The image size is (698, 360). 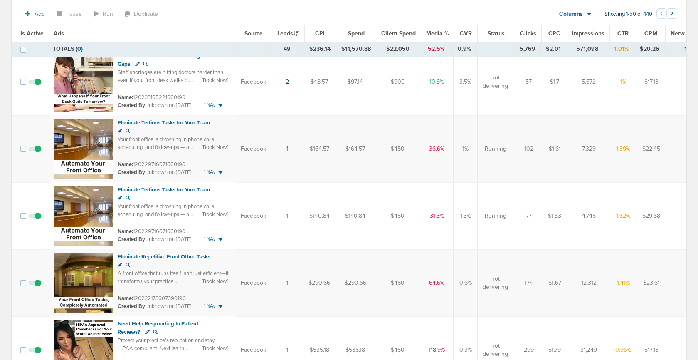 I want to click on span: Eliminate Repetitive Front Office Tasks, so click(x=164, y=257).